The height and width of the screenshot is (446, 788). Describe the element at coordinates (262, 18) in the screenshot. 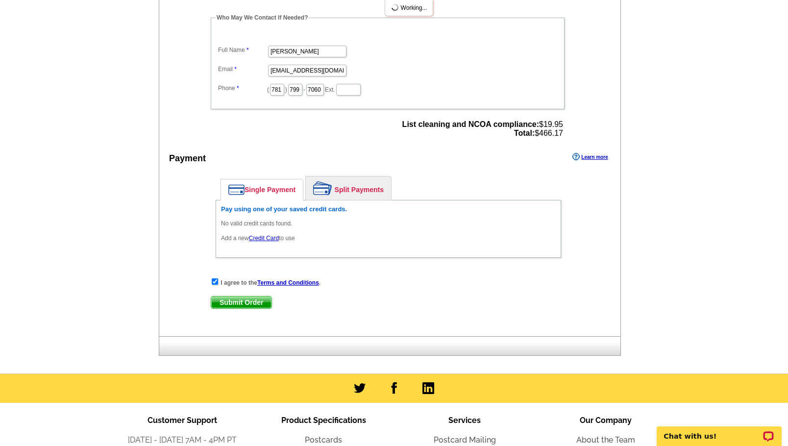

I see `legend: Who May We Contact If Needed?` at that location.